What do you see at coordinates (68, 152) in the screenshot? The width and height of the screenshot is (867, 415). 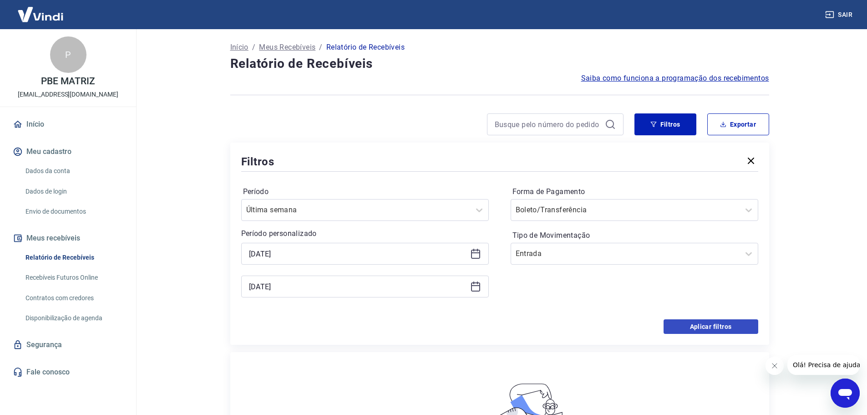 I see `button: Meu cadastro` at bounding box center [68, 152].